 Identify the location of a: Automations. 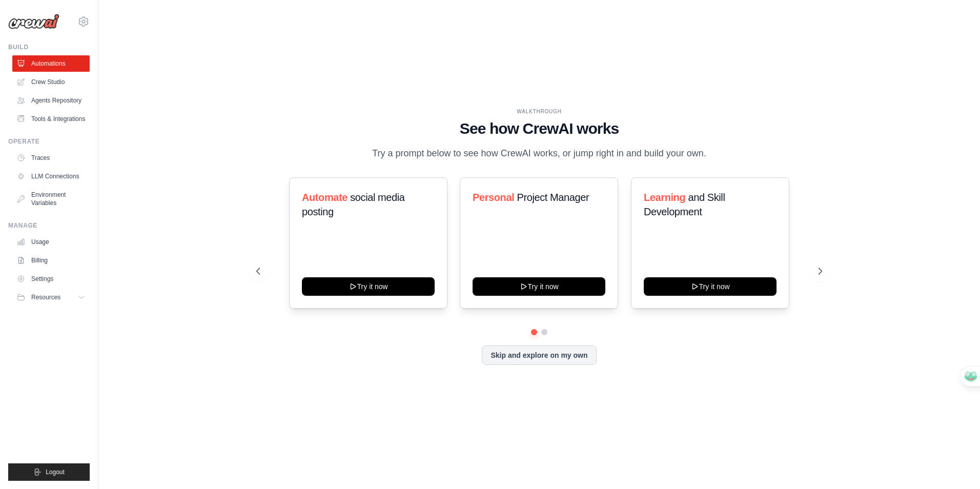
(51, 63).